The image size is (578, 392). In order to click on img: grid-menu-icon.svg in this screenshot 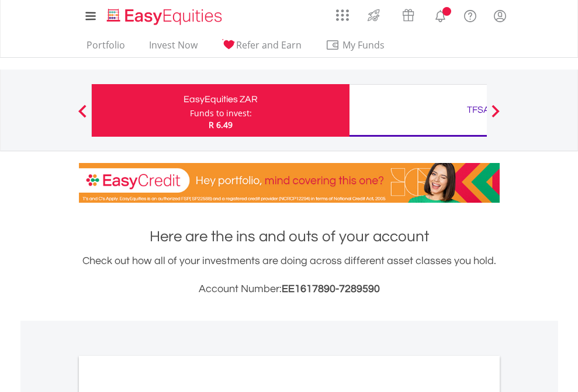, I will do `click(343, 15)`.